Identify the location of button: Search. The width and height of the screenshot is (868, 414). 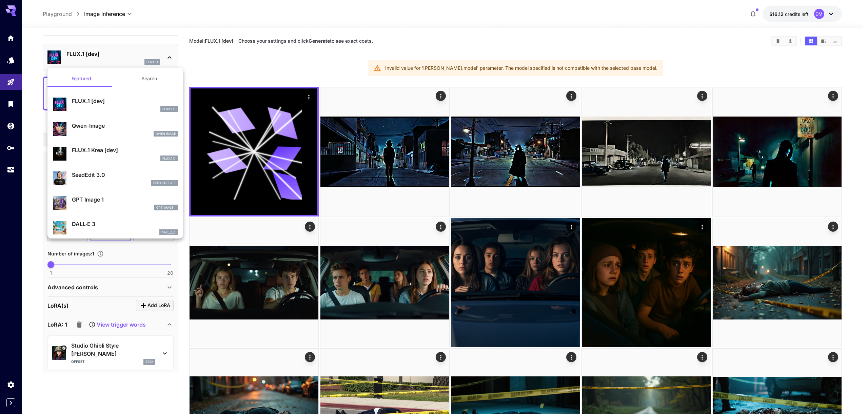
(150, 78).